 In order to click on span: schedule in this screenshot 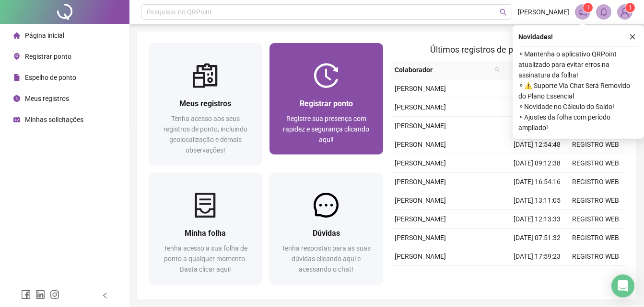, I will do `click(17, 119)`.